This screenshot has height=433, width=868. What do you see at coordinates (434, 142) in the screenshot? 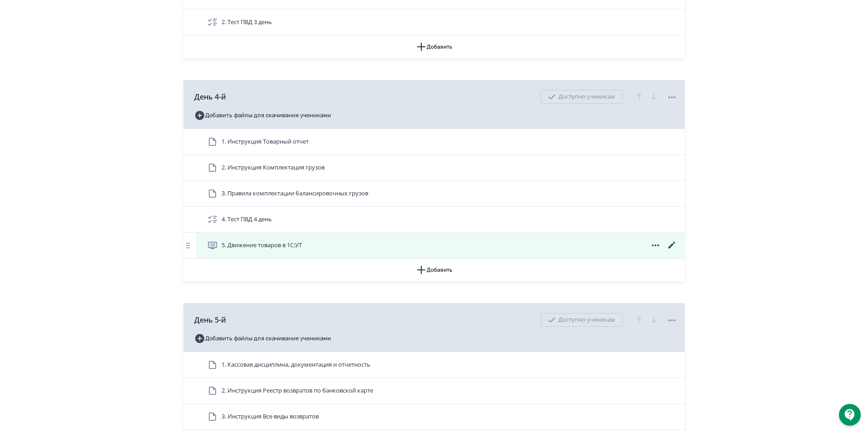
I see `div: 1. Инструкция Товарный отчет` at bounding box center [434, 142].